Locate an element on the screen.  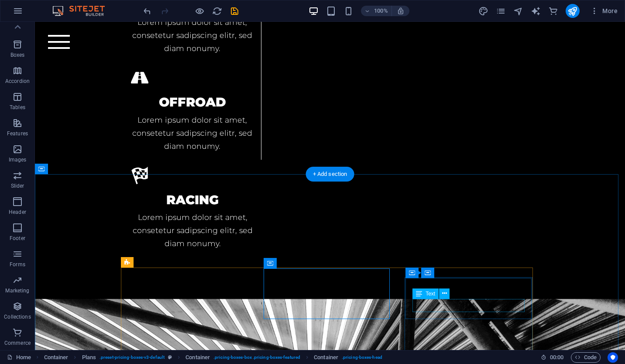
p: Features is located at coordinates (17, 134).